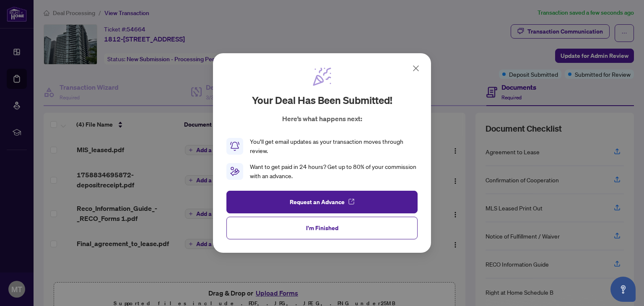  What do you see at coordinates (333, 146) in the screenshot?
I see `div: You’ll get email updates as your transaction moves through review.` at bounding box center [333, 146].